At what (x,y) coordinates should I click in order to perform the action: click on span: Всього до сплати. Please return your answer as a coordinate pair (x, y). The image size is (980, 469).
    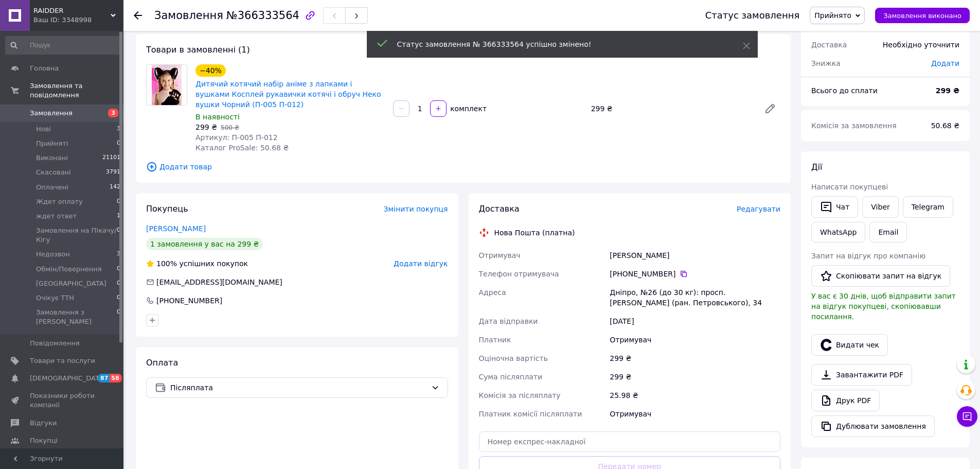
    Looking at the image, I should click on (844, 91).